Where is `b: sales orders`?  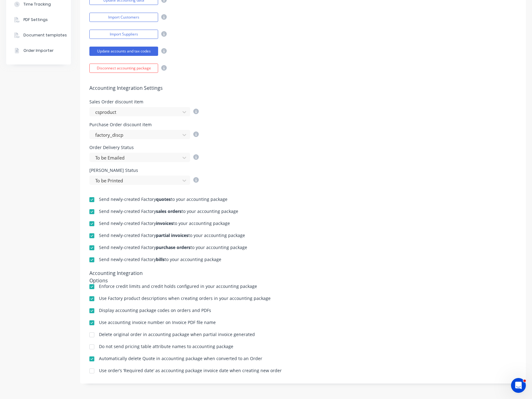 b: sales orders is located at coordinates (169, 211).